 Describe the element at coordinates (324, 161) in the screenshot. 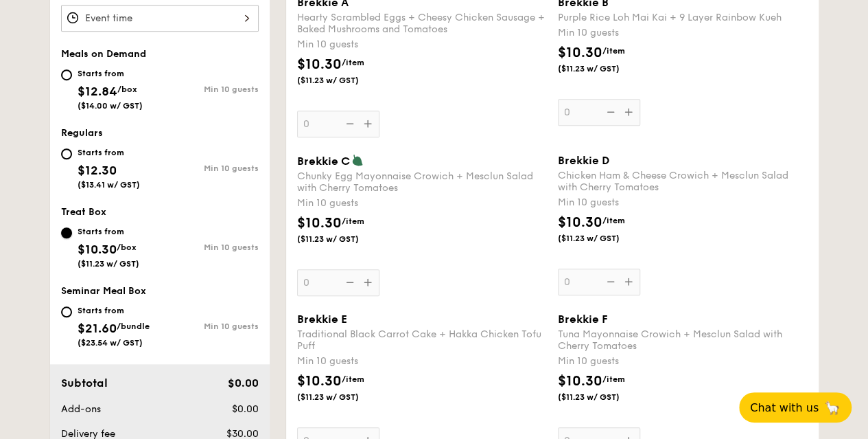

I see `span: Brekkie C` at that location.